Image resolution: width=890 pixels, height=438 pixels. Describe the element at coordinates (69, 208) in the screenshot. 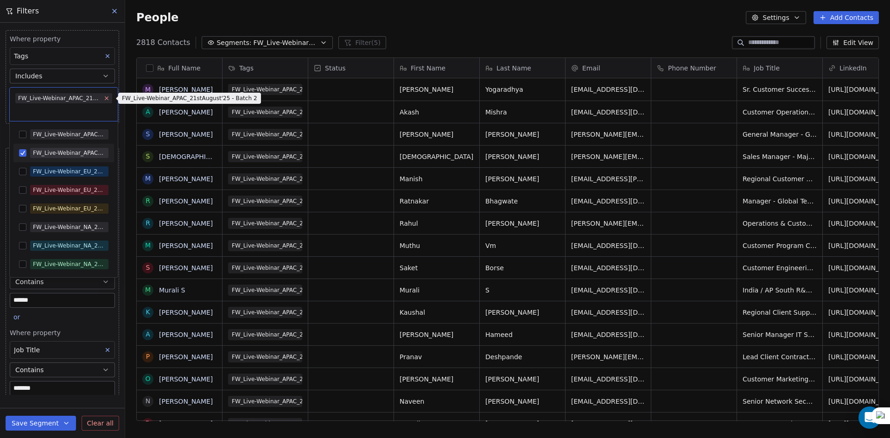

I see `div: FW_Live-Webinar_EU_28thAugust'25` at that location.